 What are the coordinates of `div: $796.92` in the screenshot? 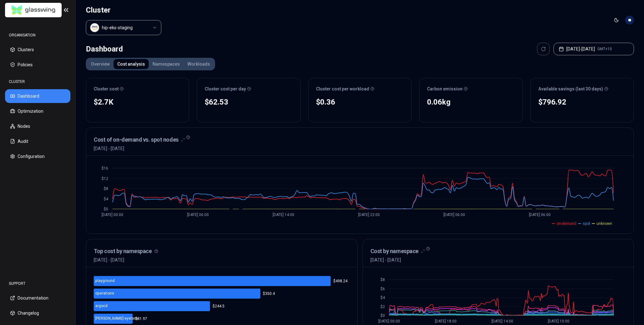 It's located at (582, 103).